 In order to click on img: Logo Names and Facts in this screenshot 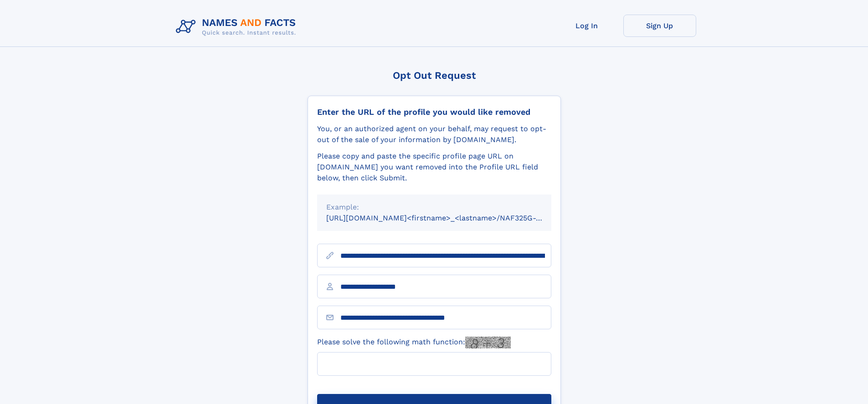, I will do `click(238, 27)`.